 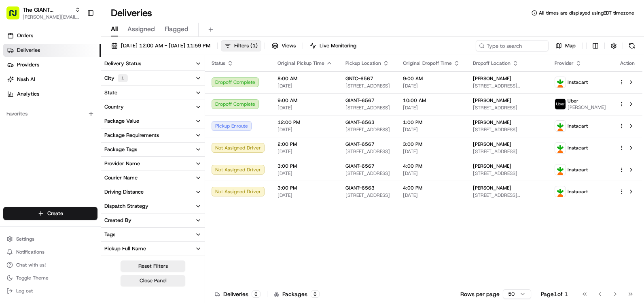 I want to click on input: Clear, so click(x=77, y=56).